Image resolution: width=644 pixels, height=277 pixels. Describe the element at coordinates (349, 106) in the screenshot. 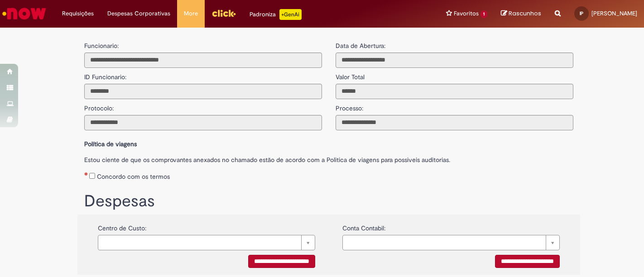

I see `label: Processo:` at that location.